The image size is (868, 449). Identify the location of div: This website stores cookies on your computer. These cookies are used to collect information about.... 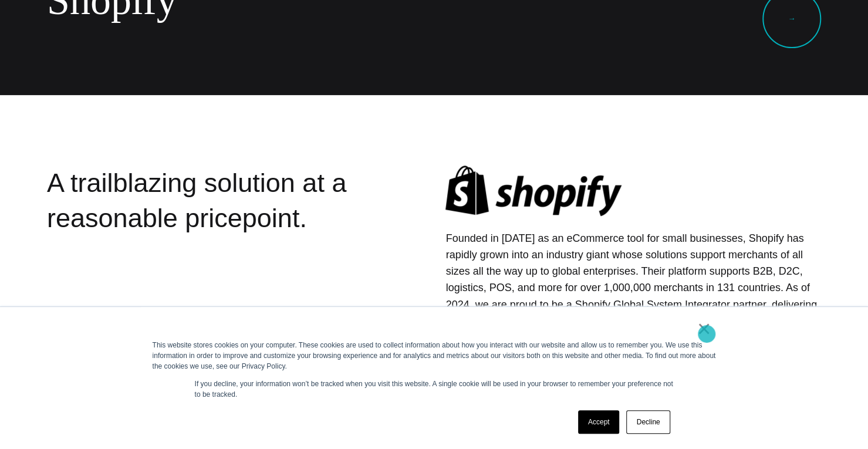
(435, 355).